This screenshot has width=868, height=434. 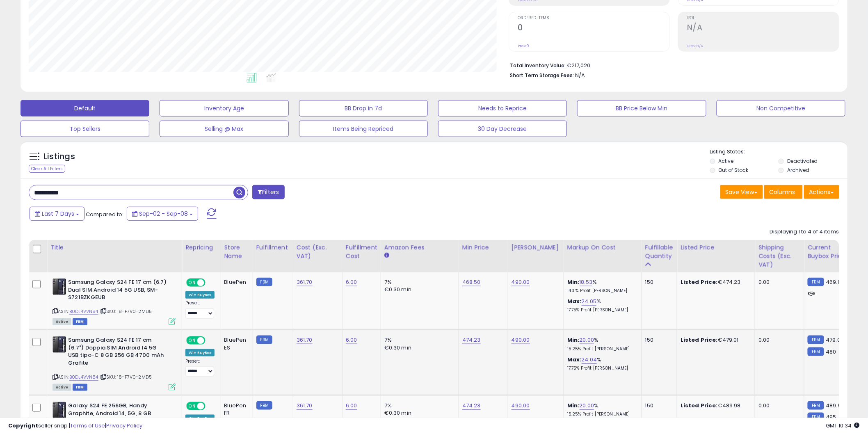 What do you see at coordinates (822, 192) in the screenshot?
I see `button: Actions` at bounding box center [822, 192].